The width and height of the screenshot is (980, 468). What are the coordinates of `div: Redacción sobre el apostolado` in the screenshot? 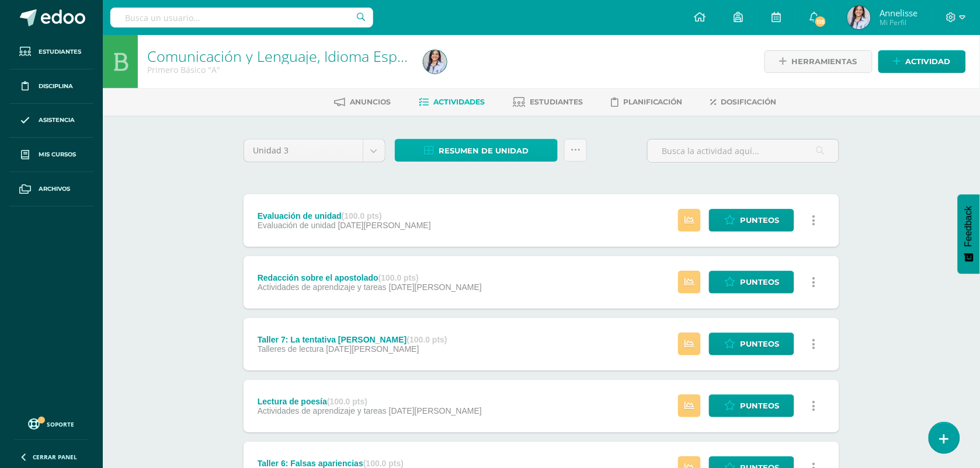 It's located at (370, 278).